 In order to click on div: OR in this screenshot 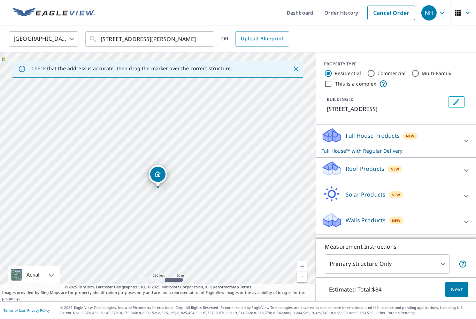, I will do `click(255, 39)`.